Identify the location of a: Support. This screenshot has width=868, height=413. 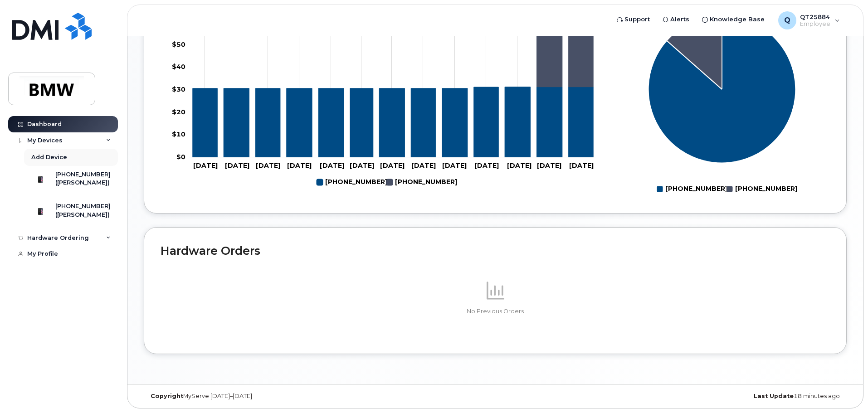
(633, 20).